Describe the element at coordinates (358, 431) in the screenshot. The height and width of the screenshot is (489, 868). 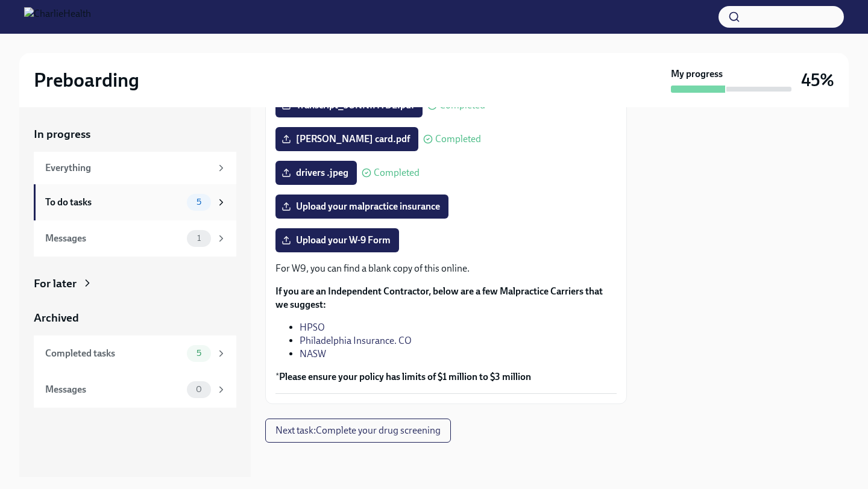
I see `button: Next task:Complete your drug screening` at that location.